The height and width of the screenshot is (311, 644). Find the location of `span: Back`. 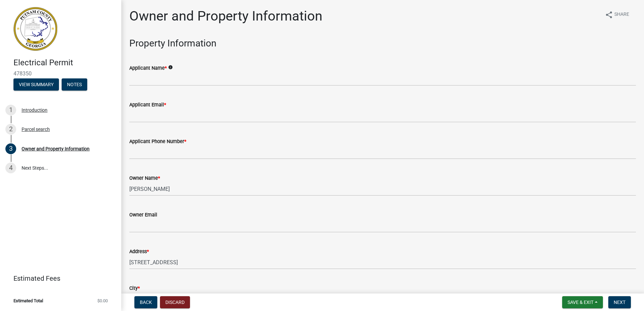

span: Back is located at coordinates (146, 302).